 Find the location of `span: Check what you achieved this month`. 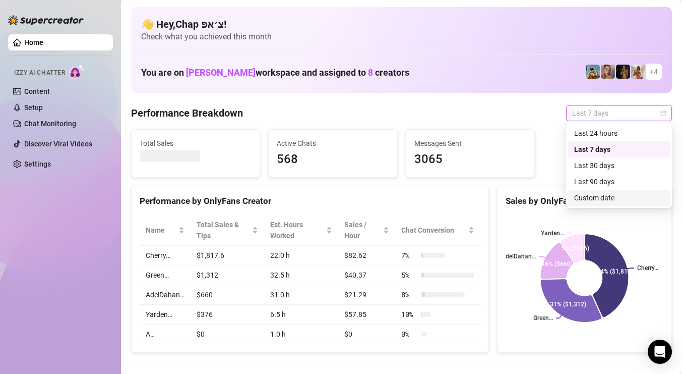

span: Check what you achieved this month is located at coordinates (401, 37).